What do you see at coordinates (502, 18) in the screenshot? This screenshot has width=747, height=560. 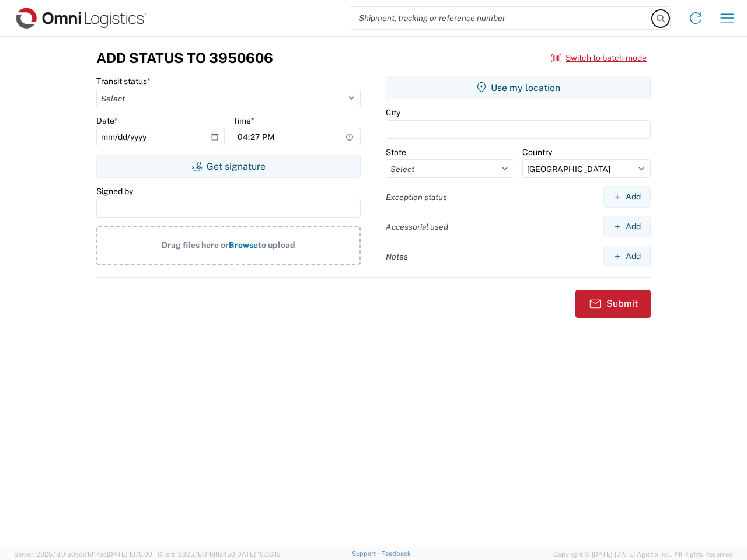 I see `input: Shipment, tracking or reference number` at bounding box center [502, 18].